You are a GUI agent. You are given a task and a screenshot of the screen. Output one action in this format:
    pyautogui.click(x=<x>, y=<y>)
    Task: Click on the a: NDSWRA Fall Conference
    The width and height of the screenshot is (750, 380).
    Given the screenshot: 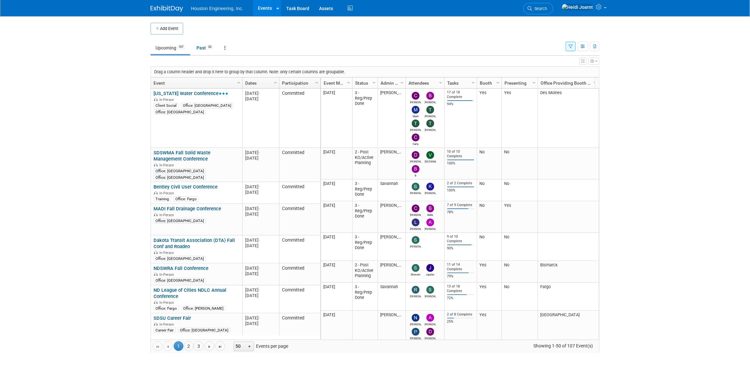 What is the action you would take?
    pyautogui.click(x=181, y=268)
    